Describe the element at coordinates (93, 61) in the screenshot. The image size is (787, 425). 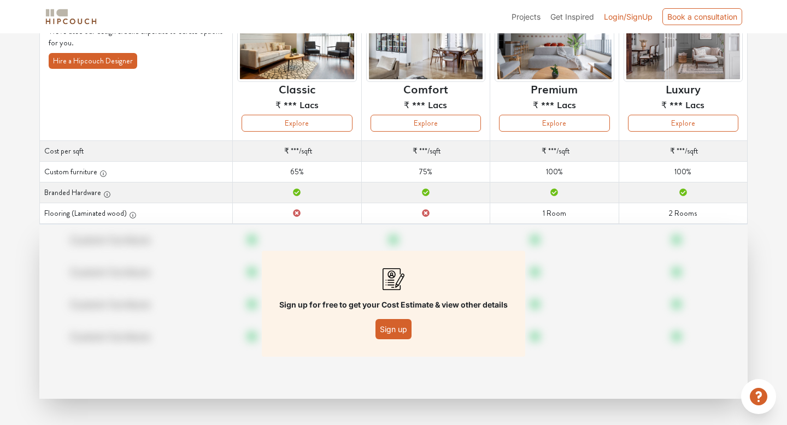
I see `button: Hire a Hipcouch Designer` at that location.